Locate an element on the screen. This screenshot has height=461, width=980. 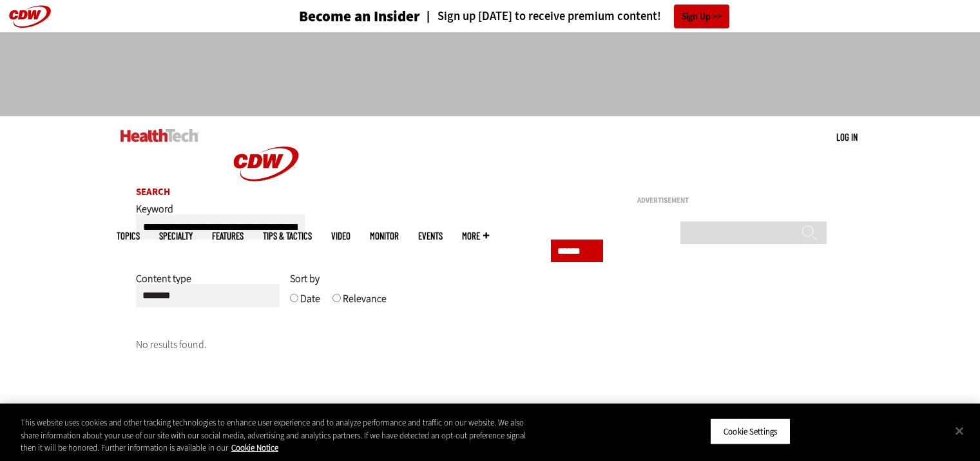
label: Date is located at coordinates (310, 303).